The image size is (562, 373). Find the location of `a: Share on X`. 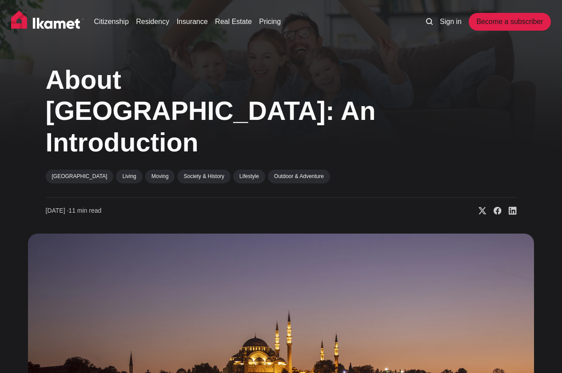

a: Share on X is located at coordinates (479, 211).